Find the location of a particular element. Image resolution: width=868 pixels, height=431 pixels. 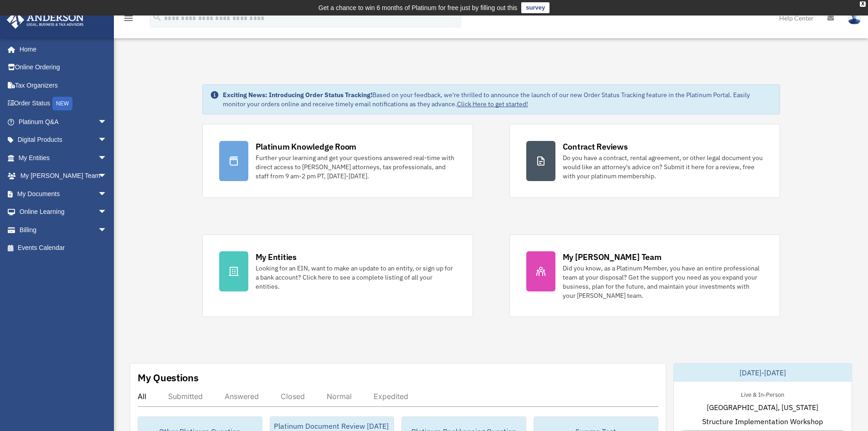

div: Live & In-Person is located at coordinates (762, 393).